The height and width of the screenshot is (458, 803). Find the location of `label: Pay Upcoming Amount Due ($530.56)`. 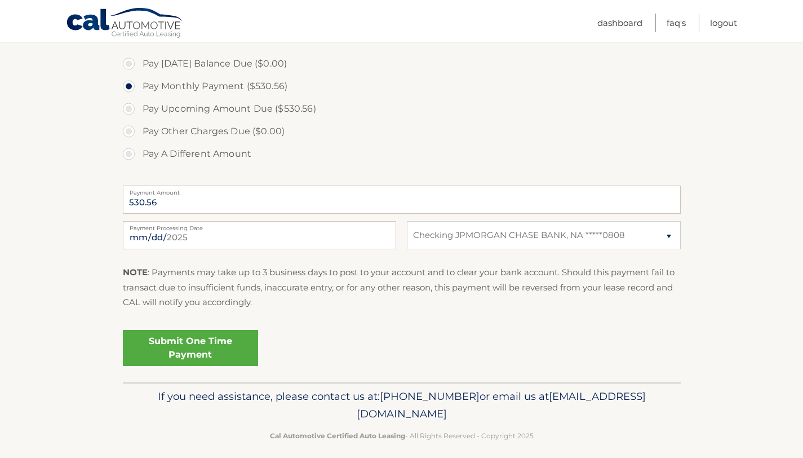

label: Pay Upcoming Amount Due ($530.56) is located at coordinates (402, 109).